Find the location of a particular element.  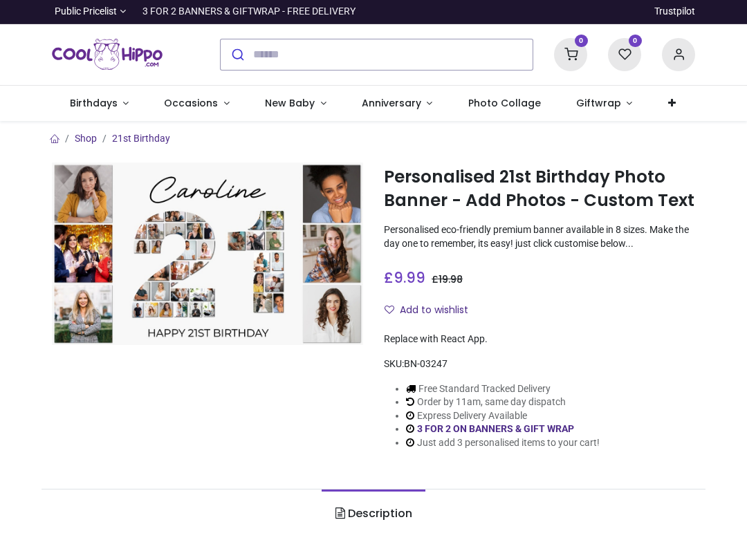

div: 3 FOR 2 BANNERS & GIFTWRAP - FREE DELIVERY is located at coordinates (249, 12).